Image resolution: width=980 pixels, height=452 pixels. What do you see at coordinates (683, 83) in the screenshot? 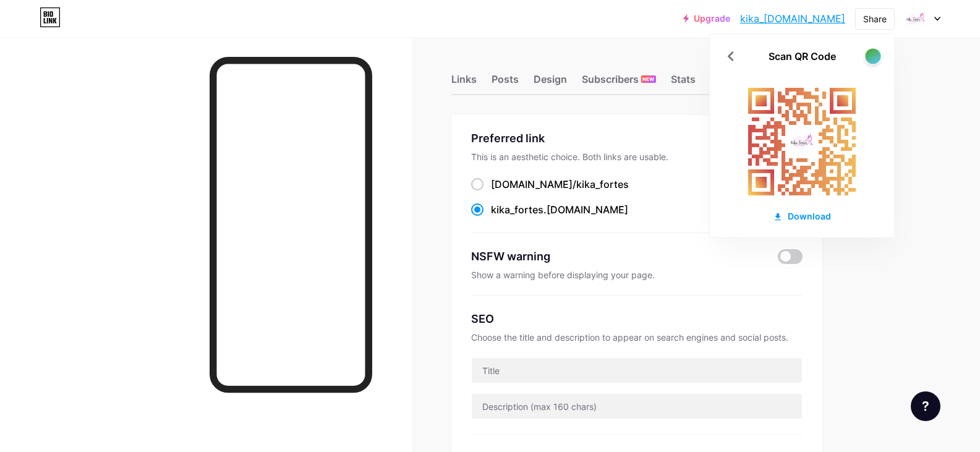
I see `div: Stats` at bounding box center [683, 83].